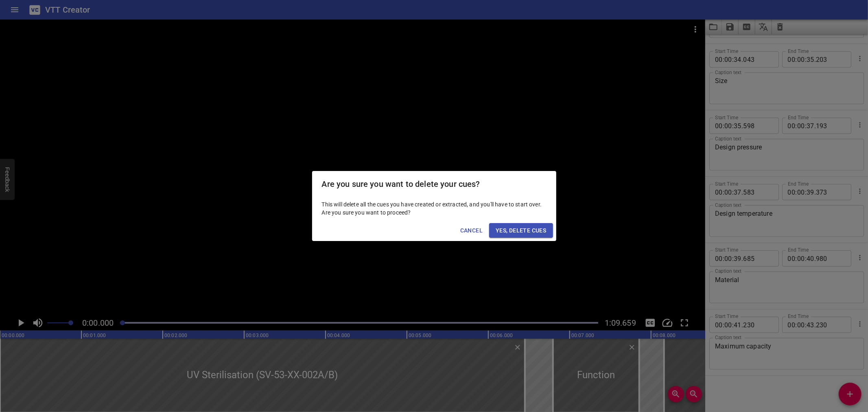  I want to click on button: Yes, Delete Cues, so click(521, 230).